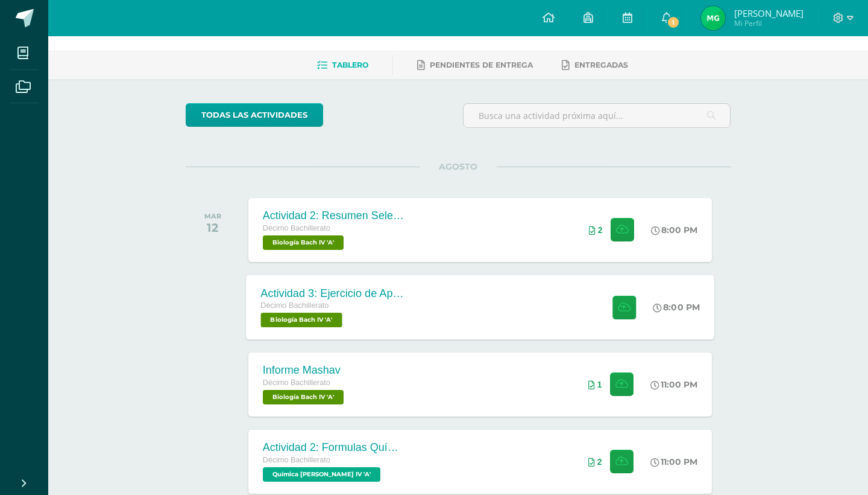 The height and width of the screenshot is (495, 868). Describe the element at coordinates (458, 167) in the screenshot. I see `span: AGOSTO` at that location.